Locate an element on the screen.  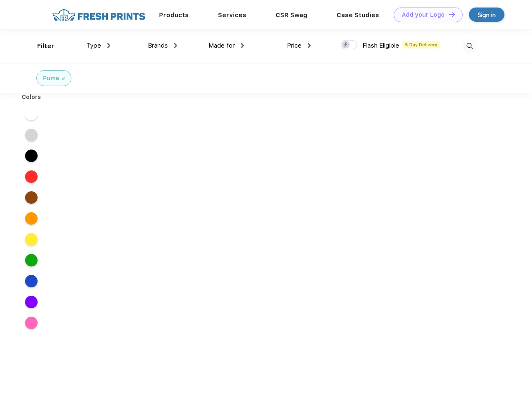
div: Filter is located at coordinates (45, 46).